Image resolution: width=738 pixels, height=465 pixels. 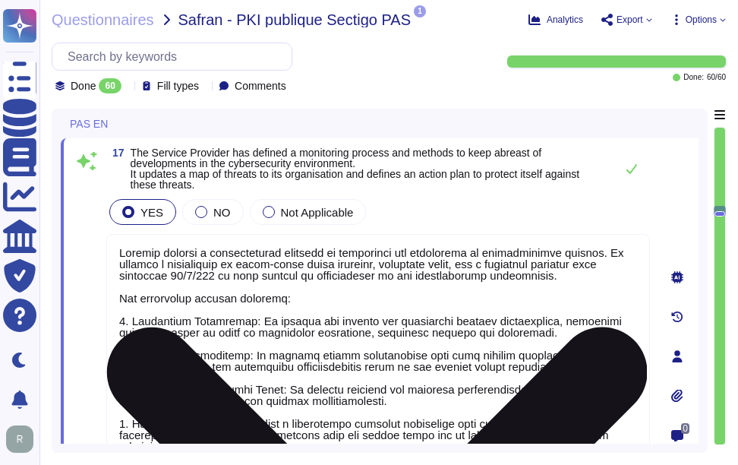 I want to click on span: 60 / 60, so click(x=716, y=77).